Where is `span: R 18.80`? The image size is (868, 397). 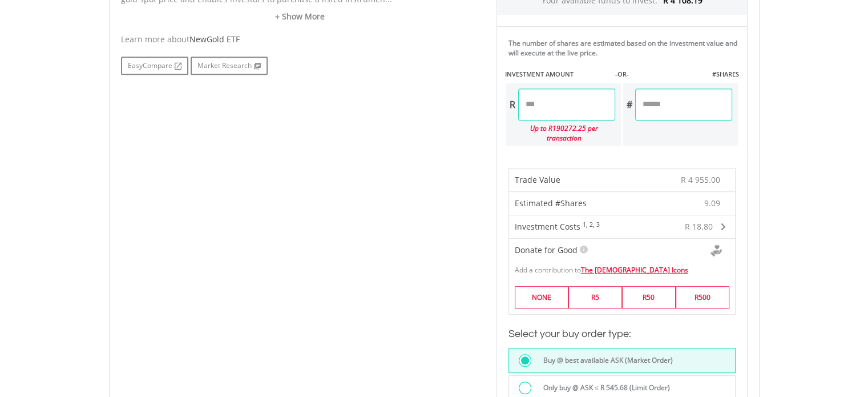
span: R 18.80 is located at coordinates (699, 226).